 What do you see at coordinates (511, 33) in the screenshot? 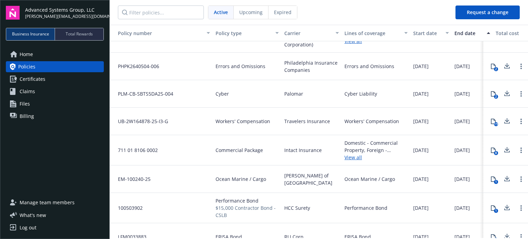
I see `div: Total cost` at bounding box center [511, 33].